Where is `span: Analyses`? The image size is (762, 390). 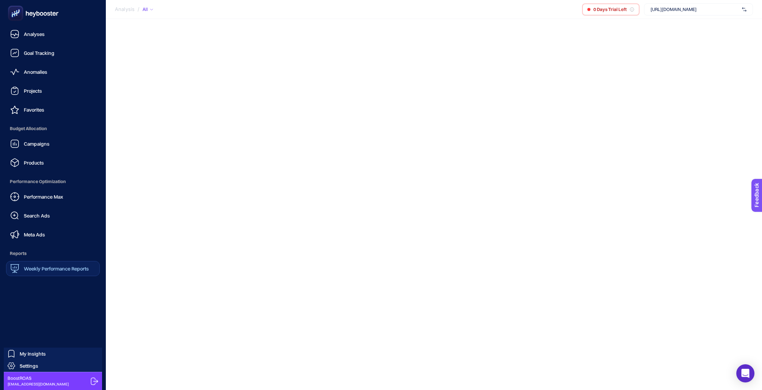 span: Analyses is located at coordinates (34, 34).